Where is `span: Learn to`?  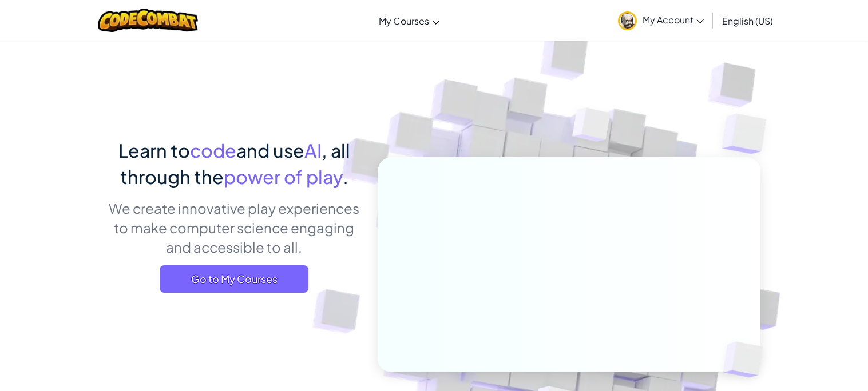
span: Learn to is located at coordinates (154, 151).